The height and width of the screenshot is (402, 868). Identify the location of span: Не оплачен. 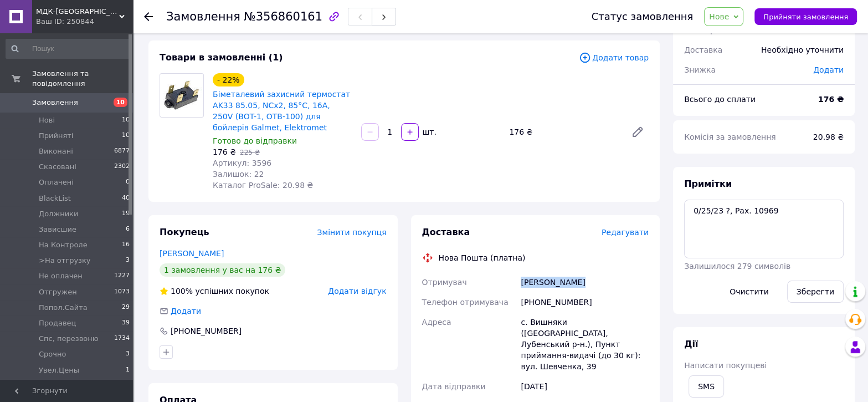
(60, 277).